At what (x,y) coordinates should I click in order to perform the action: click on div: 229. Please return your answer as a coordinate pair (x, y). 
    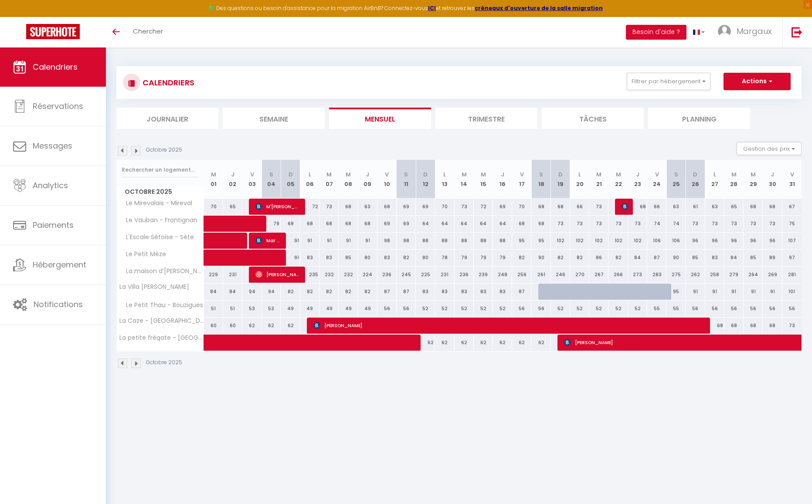
    Looking at the image, I should click on (214, 274).